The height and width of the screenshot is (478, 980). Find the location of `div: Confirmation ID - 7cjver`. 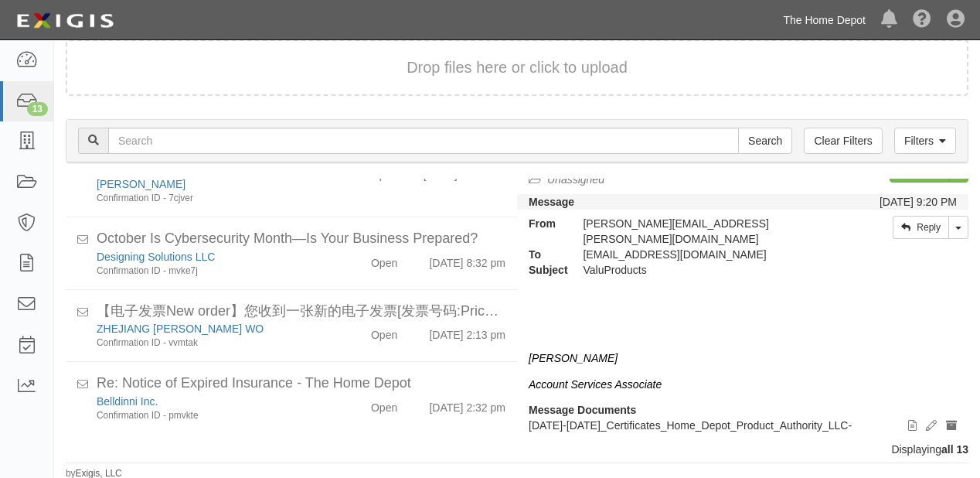

div: Confirmation ID - 7cjver is located at coordinates (211, 198).